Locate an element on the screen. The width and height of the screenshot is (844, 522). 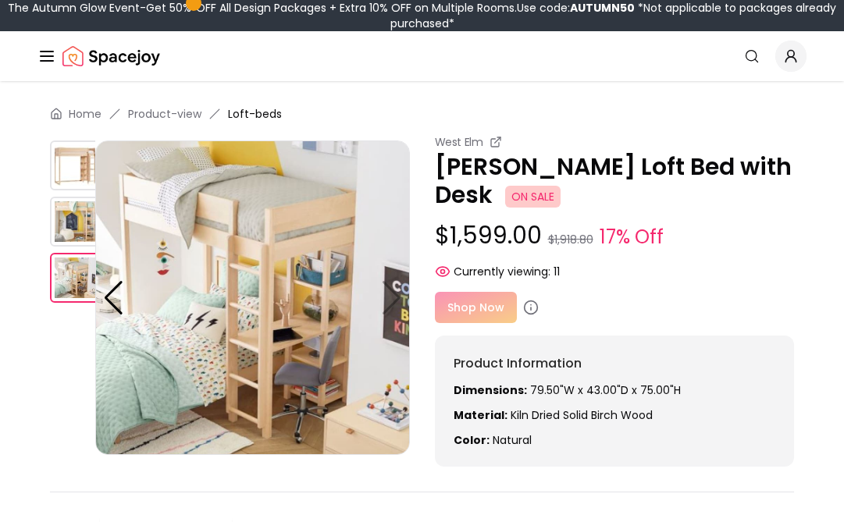
strong: Material: is located at coordinates (480, 415).